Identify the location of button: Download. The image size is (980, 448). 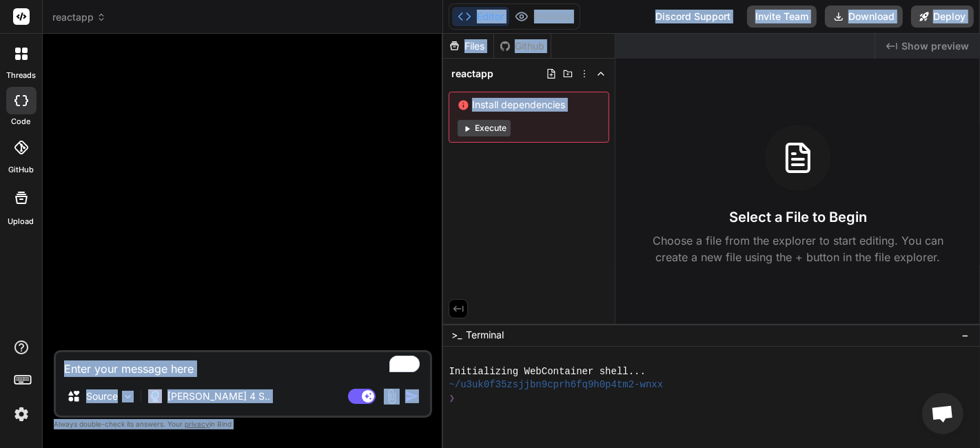
(864, 17).